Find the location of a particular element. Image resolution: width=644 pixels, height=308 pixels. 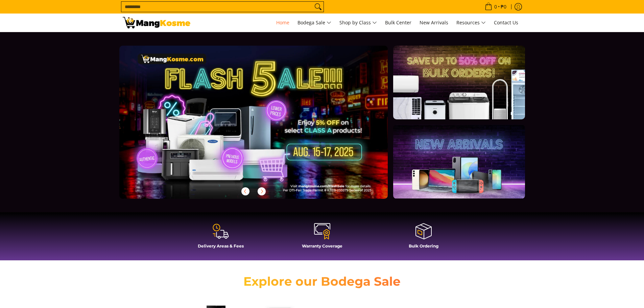

span: Contact Us is located at coordinates (506, 23).